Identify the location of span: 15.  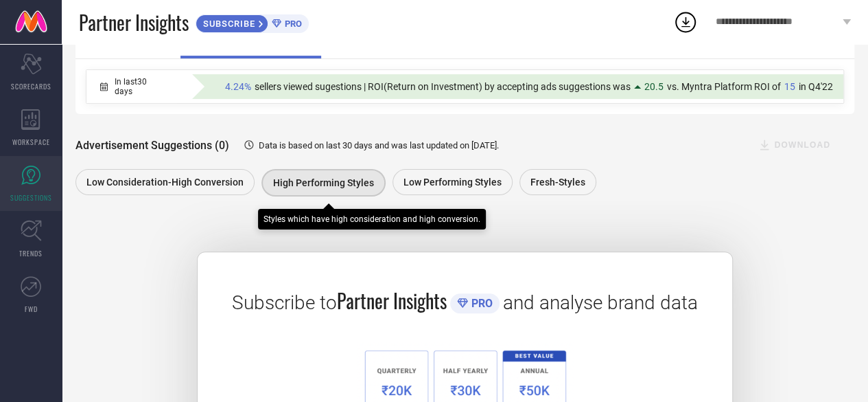
(790, 86).